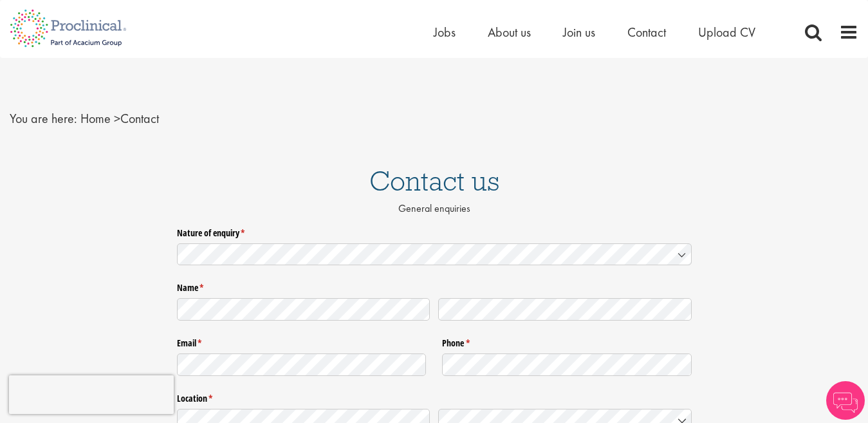 This screenshot has height=423, width=868. Describe the element at coordinates (565, 309) in the screenshot. I see `input: Last` at that location.